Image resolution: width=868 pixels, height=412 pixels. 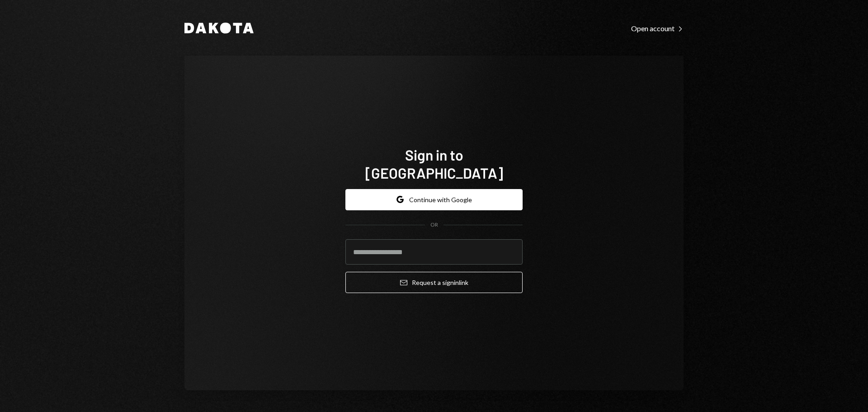 What do you see at coordinates (658, 28) in the screenshot?
I see `a: Open account` at bounding box center [658, 28].